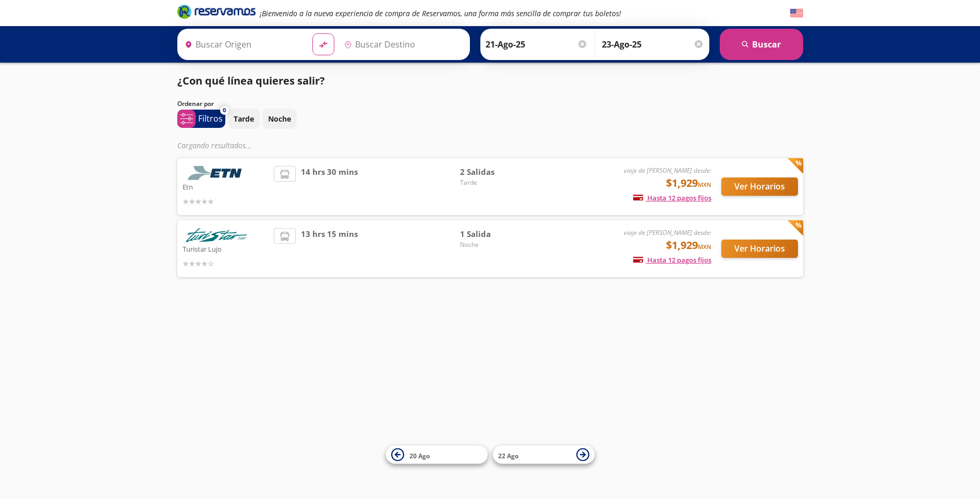 This screenshot has width=980, height=499. I want to click on p: Filtros, so click(211, 119).